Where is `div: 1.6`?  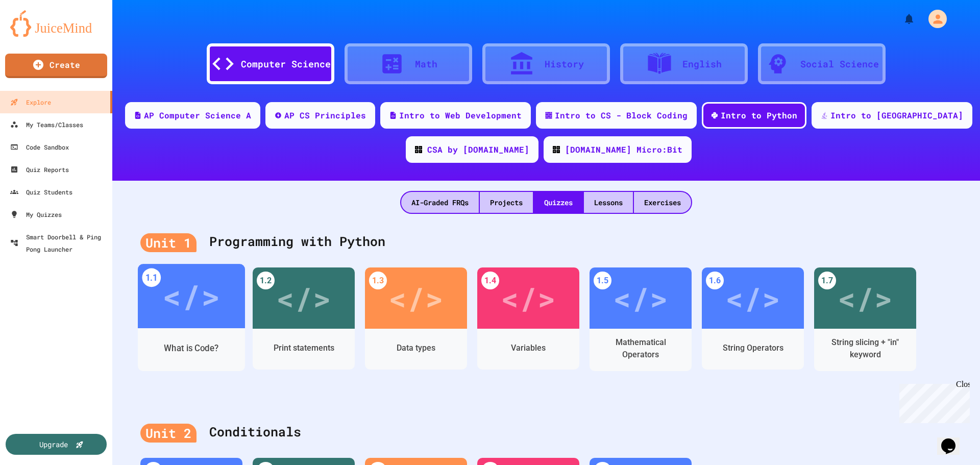
div: 1.6 is located at coordinates (714, 280).